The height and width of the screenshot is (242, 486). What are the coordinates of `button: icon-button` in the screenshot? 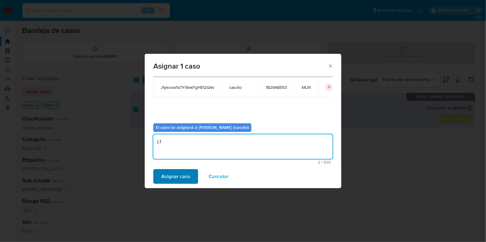 It's located at (329, 87).